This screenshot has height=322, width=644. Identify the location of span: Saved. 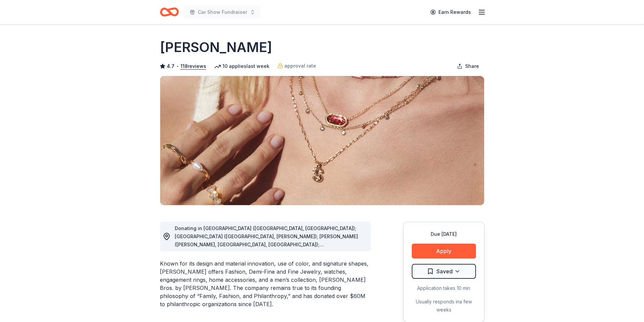
(444, 271).